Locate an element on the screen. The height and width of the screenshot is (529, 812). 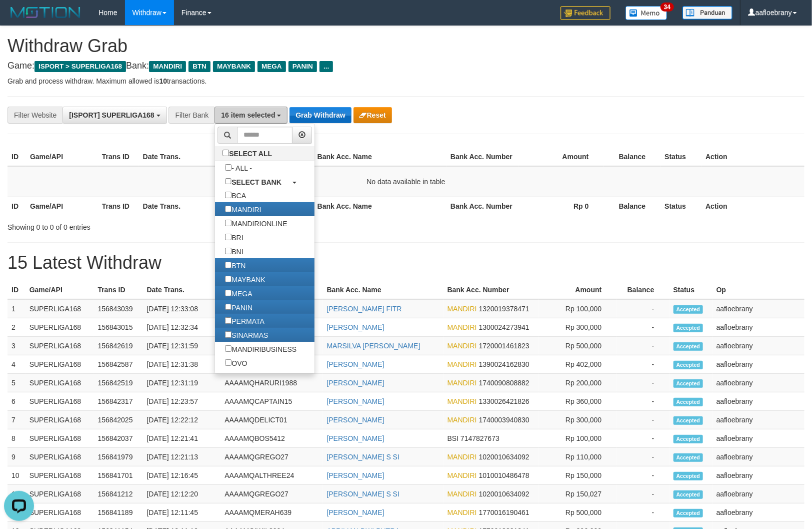
td: 156842025 is located at coordinates (118, 420).